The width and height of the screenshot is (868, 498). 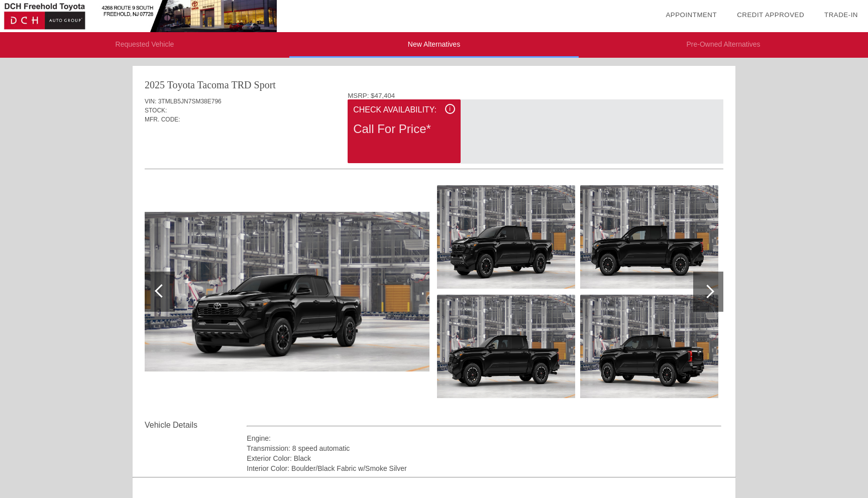 What do you see at coordinates (648, 346) in the screenshot?
I see `img: 181ea900a677429fcaa91e54501aff5c.png` at bounding box center [648, 346].